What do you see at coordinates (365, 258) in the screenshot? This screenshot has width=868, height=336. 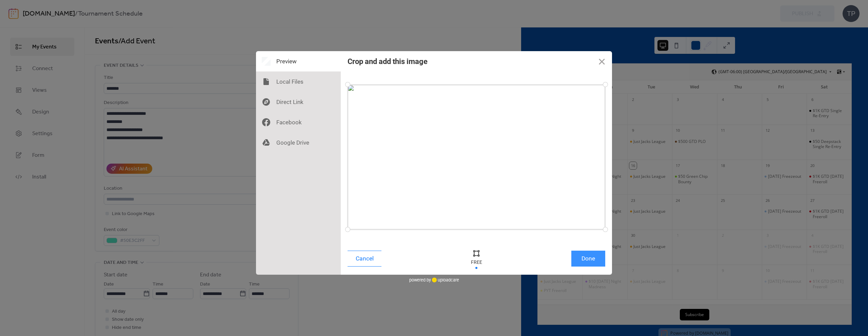 I see `button: Cancel` at bounding box center [365, 258].